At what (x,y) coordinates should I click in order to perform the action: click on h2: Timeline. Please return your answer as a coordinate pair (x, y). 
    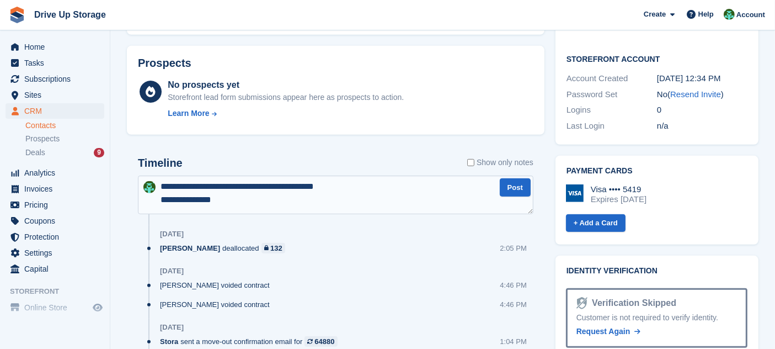
    Looking at the image, I should click on (160, 163).